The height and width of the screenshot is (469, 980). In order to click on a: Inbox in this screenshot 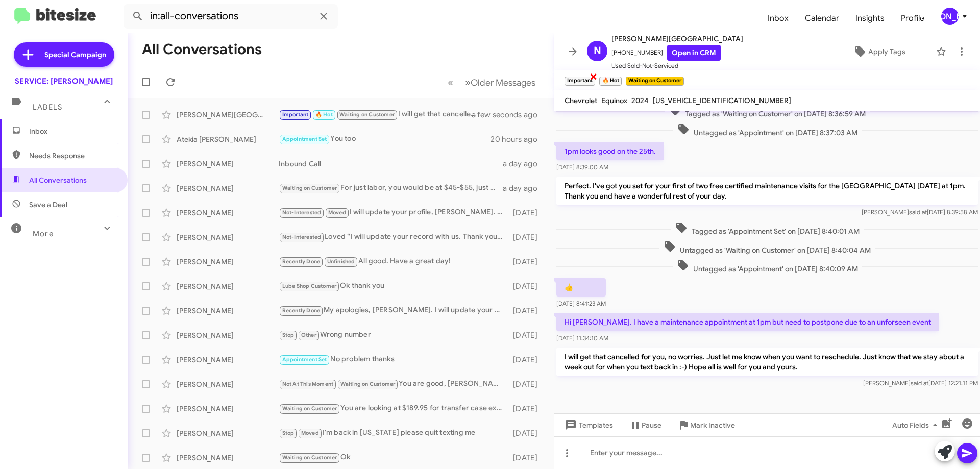, I will do `click(778, 18)`.